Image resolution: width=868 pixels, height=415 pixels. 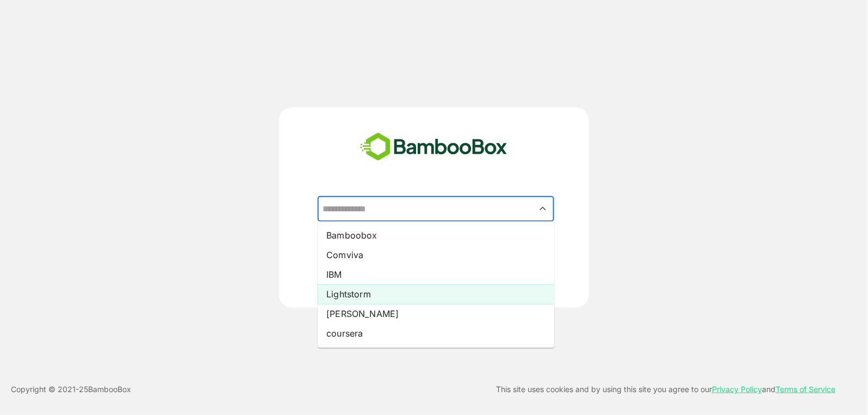 What do you see at coordinates (436, 255) in the screenshot?
I see `li: Comviva` at bounding box center [436, 255].